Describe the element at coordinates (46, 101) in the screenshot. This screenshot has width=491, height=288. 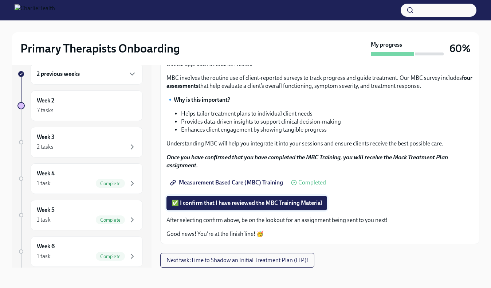
I see `h6: Week 2` at that location.